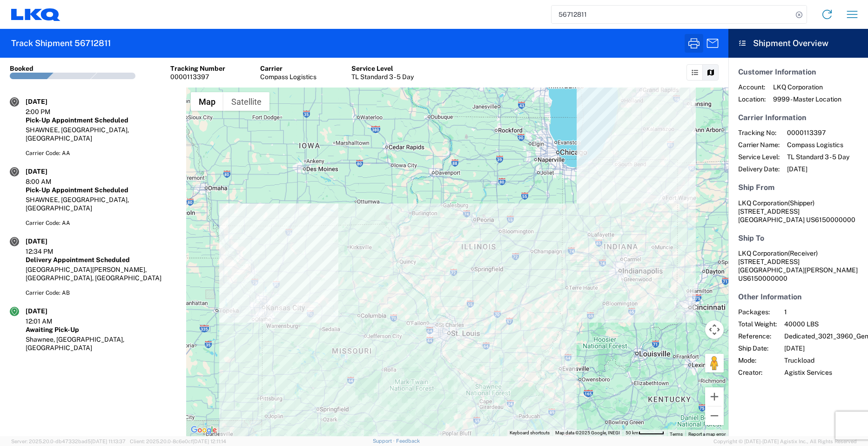 This screenshot has height=446, width=868. What do you see at coordinates (587, 432) in the screenshot?
I see `span: Map data ©2025 Google, INEGI` at bounding box center [587, 432].